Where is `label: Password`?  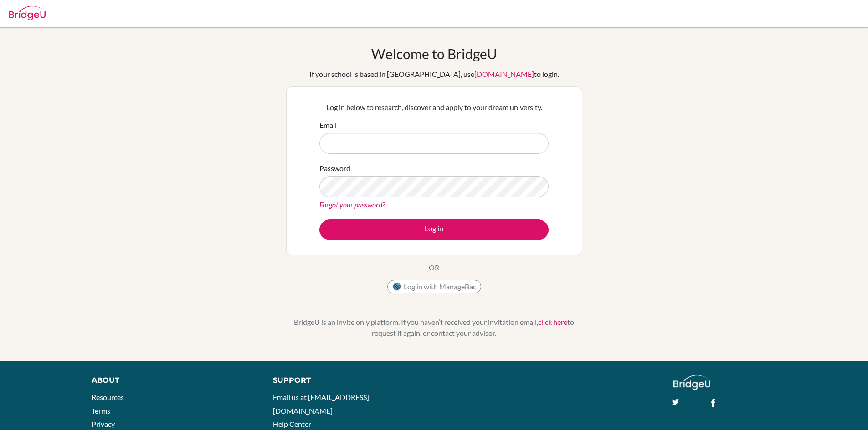 label: Password is located at coordinates (334, 169).